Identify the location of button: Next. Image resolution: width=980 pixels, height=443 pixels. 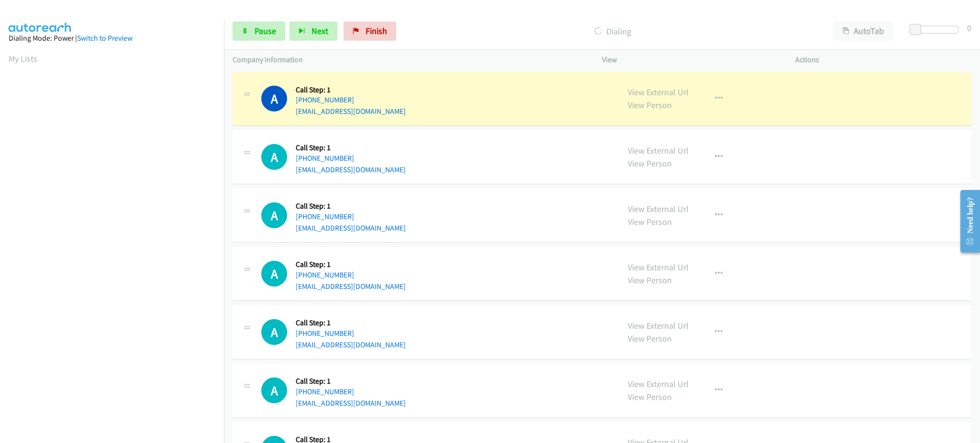
(313, 31).